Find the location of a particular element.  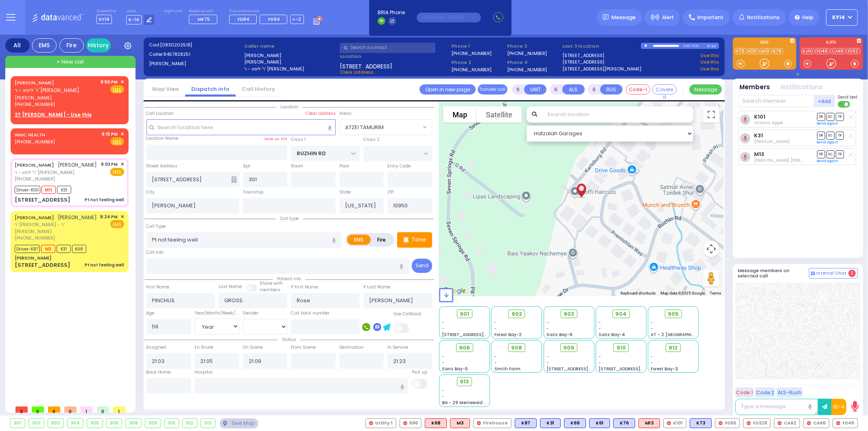

button: Code-1 is located at coordinates (638, 89).